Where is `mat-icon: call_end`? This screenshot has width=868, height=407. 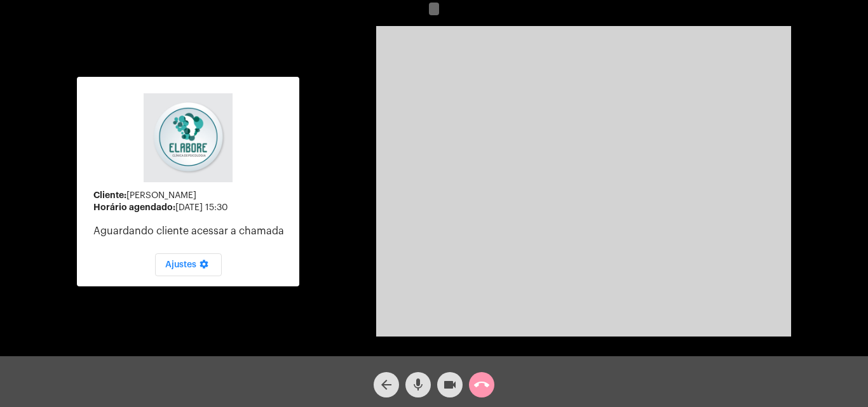
mat-icon: call_end is located at coordinates (481, 384).